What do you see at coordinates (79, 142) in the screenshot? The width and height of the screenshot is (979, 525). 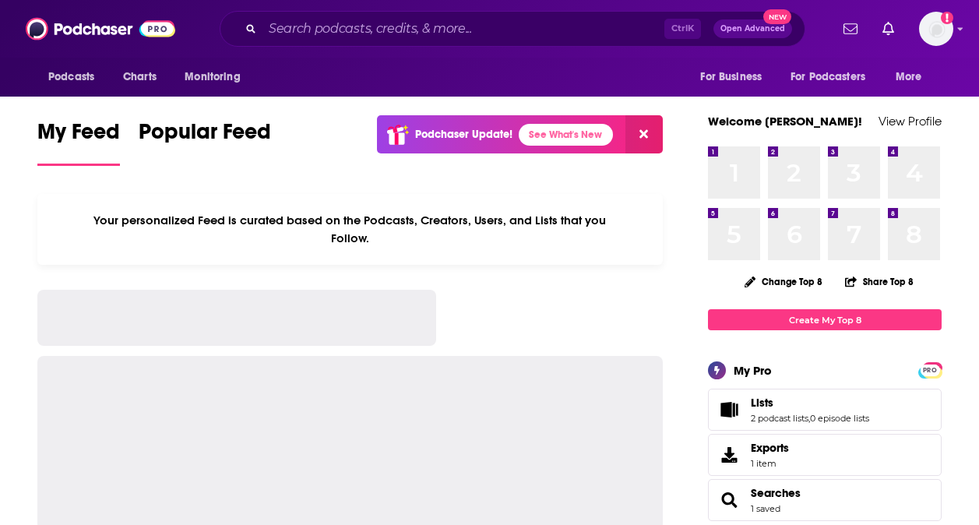 I see `a: My Feed` at bounding box center [79, 142].